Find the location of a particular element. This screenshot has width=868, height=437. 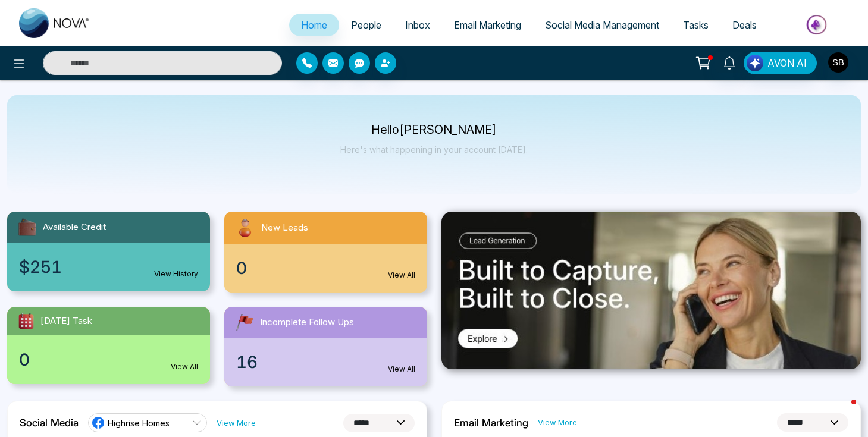

span: 16 is located at coordinates (247, 362).